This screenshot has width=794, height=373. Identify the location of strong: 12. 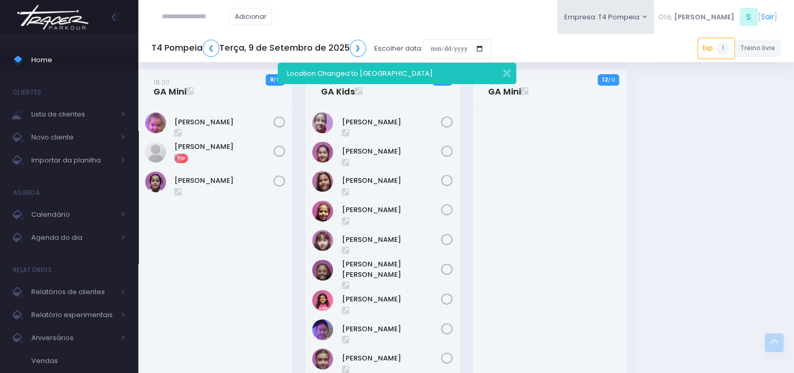
(604, 79).